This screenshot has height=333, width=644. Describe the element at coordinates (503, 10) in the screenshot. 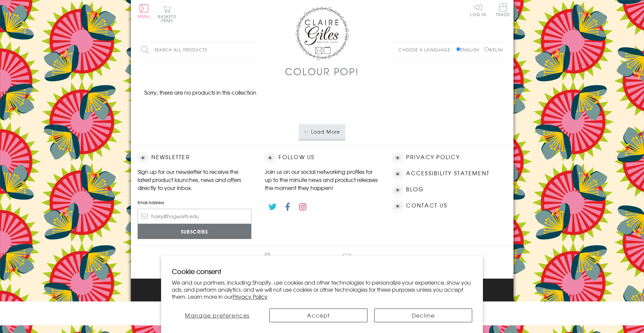

I see `span: Trade` at that location.